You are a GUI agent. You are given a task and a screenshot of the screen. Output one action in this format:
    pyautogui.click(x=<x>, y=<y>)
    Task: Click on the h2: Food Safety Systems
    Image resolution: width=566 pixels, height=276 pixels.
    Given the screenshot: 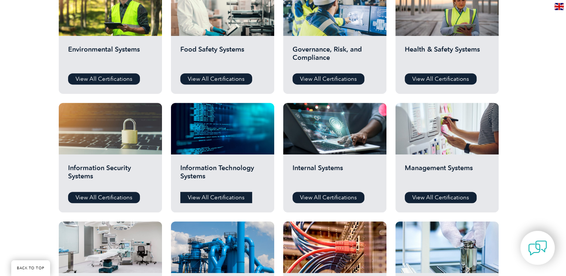 What is the action you would take?
    pyautogui.click(x=223, y=57)
    